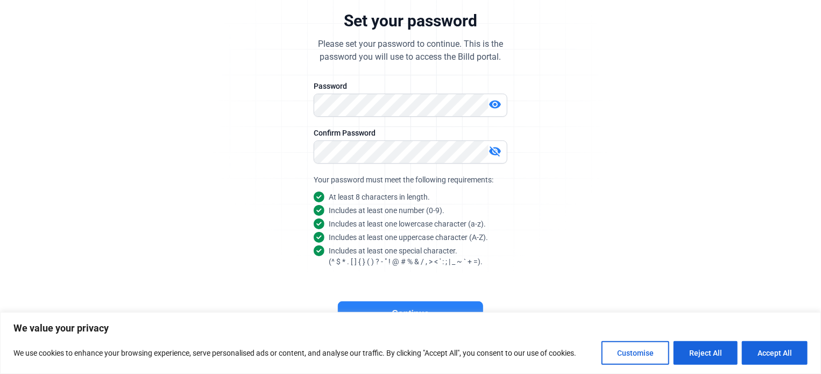 This screenshot has height=374, width=821. What do you see at coordinates (495, 151) in the screenshot?
I see `mat-icon: visibility_off` at bounding box center [495, 151].